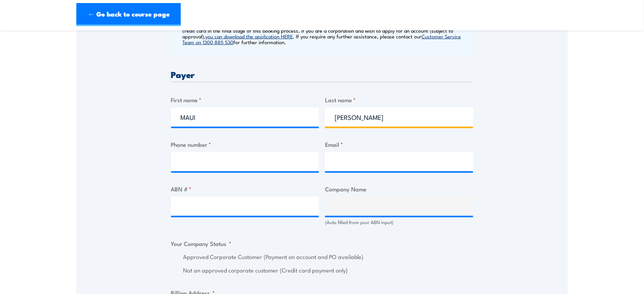  I want to click on label: Not an approved corporate customer (Credit card payment only), so click(328, 271).